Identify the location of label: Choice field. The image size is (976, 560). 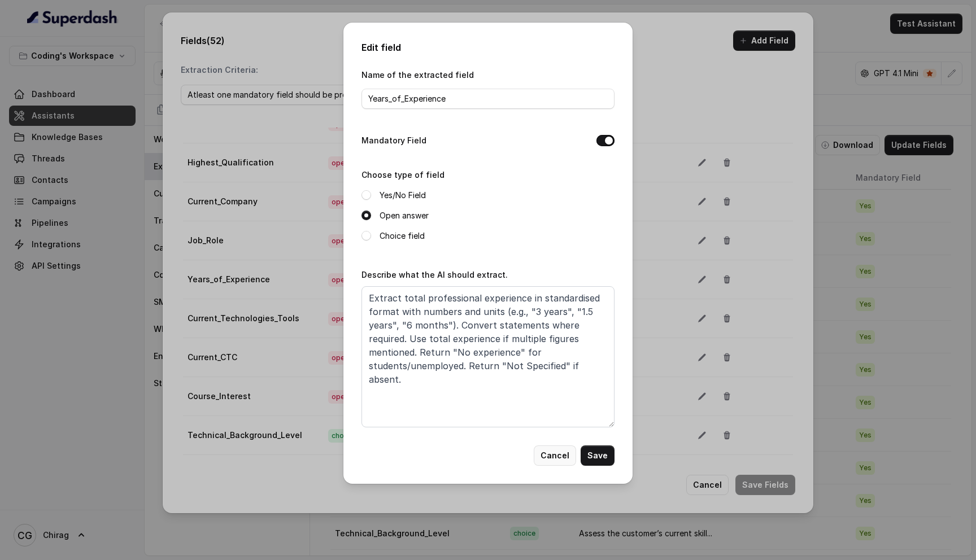
(402, 236).